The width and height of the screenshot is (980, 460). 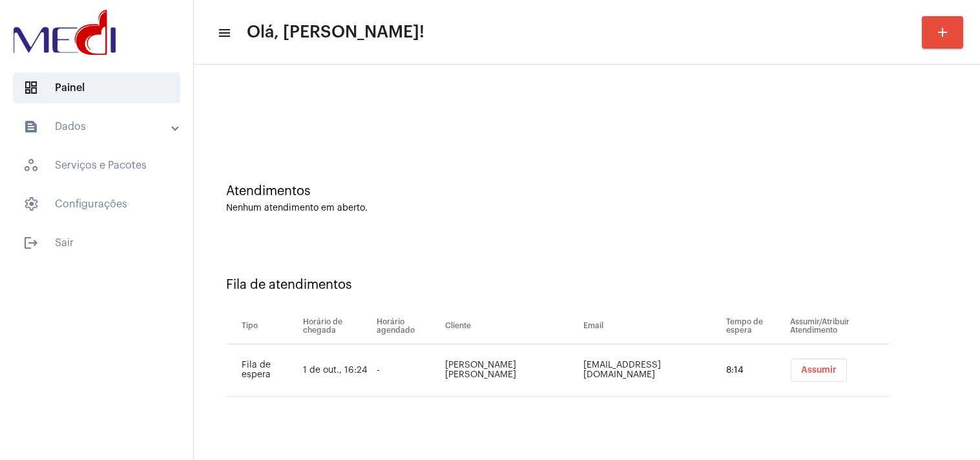 I want to click on div: Atendimentos, so click(x=587, y=191).